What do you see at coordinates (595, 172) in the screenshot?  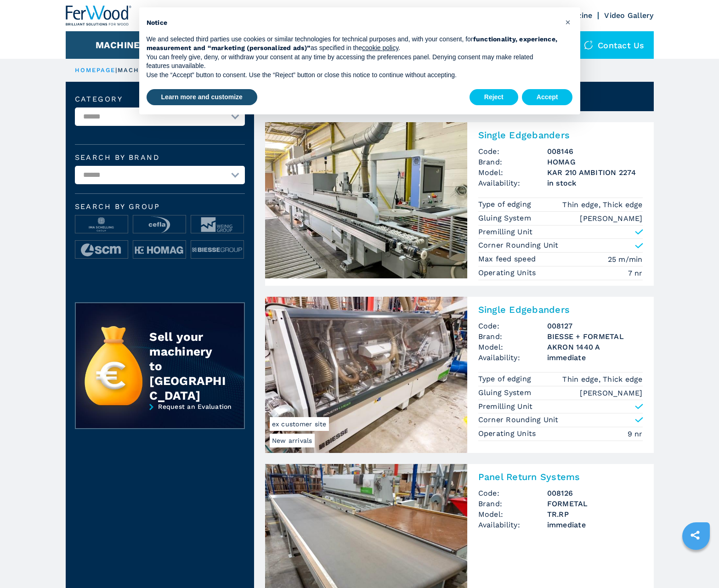 I see `h3: KAR 210 AMBITION 2274` at bounding box center [595, 172].